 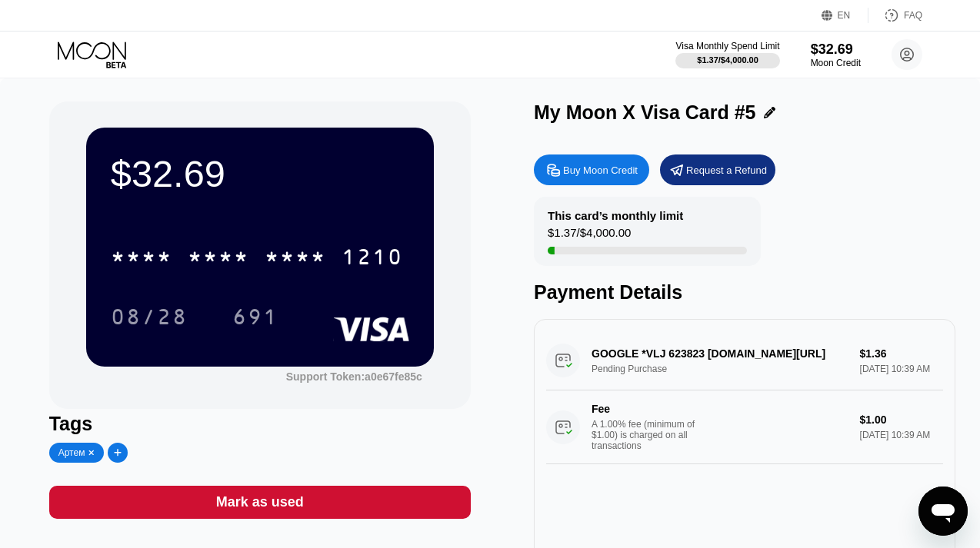 What do you see at coordinates (649, 435) in the screenshot?
I see `div: A 1.00% fee (minimum of $1.00) is charged on all transactions` at bounding box center [649, 435].